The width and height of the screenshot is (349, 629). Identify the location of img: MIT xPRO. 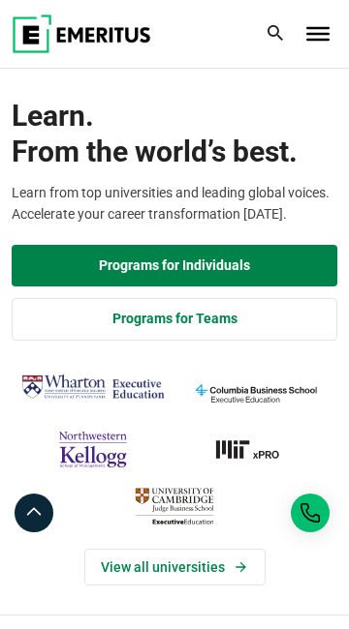
(256, 449).